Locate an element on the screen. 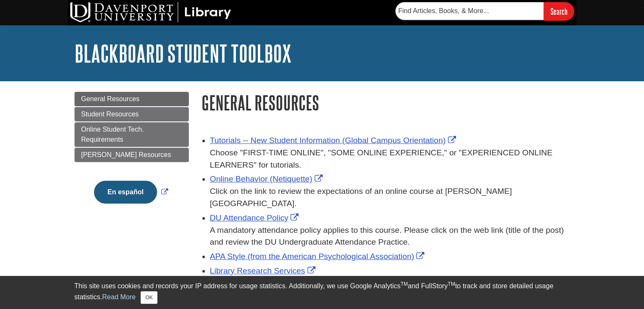 This screenshot has height=309, width=644. span: Online Student Tech. Requirements is located at coordinates (112, 134).